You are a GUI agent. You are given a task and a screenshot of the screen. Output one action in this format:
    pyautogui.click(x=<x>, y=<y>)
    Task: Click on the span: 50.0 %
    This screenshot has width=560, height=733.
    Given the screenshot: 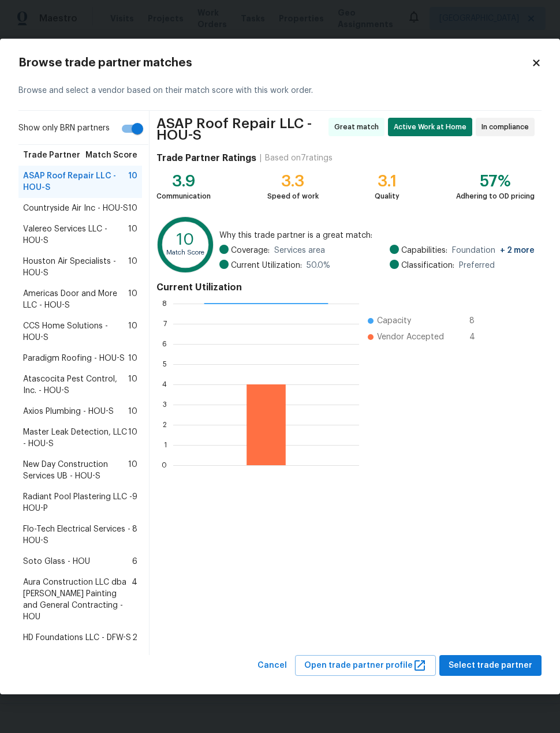 What is the action you would take?
    pyautogui.click(x=318, y=266)
    